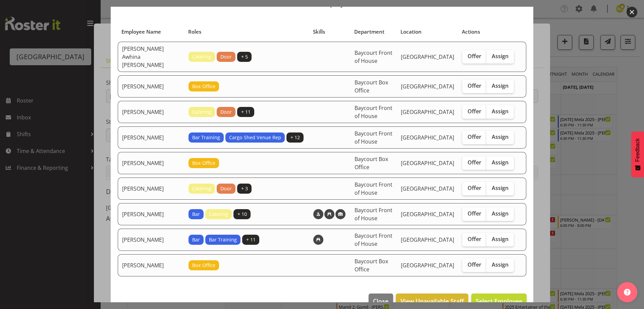 This screenshot has width=644, height=309. Describe the element at coordinates (369, 32) in the screenshot. I see `span: Department` at that location.